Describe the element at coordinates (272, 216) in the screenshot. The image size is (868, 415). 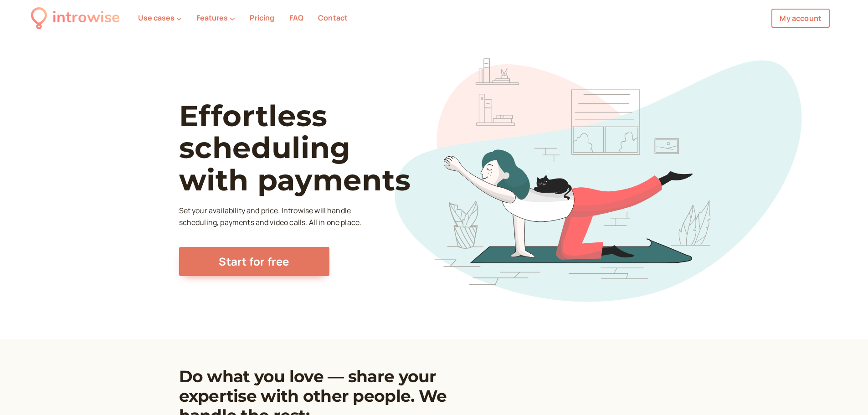
I see `p: Set your availability and price. Introwise will handle scheduling, payments and video calls. All ...` at that location.